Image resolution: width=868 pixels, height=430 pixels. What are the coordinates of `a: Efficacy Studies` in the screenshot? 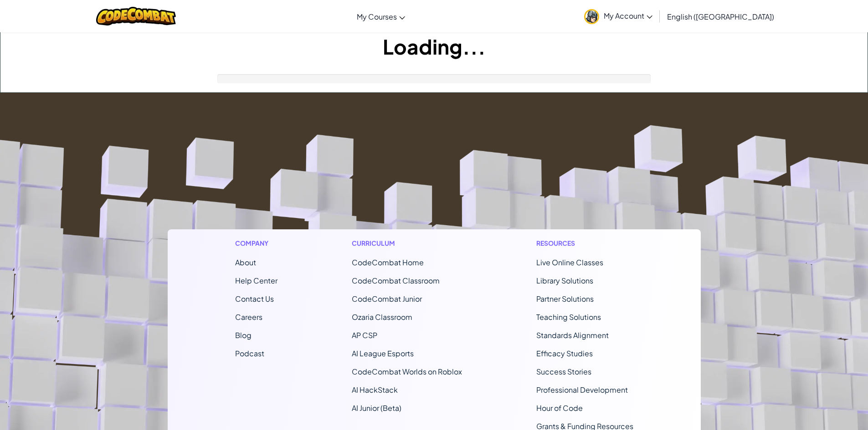 It's located at (565, 353).